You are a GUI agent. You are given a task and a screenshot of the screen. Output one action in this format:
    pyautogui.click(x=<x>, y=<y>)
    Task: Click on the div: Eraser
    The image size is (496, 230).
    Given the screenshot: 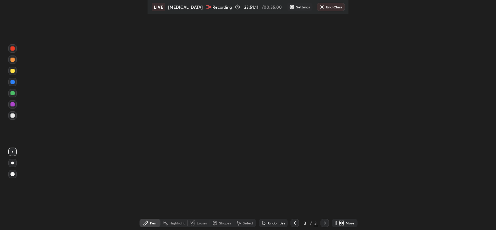 What is the action you would take?
    pyautogui.click(x=202, y=223)
    